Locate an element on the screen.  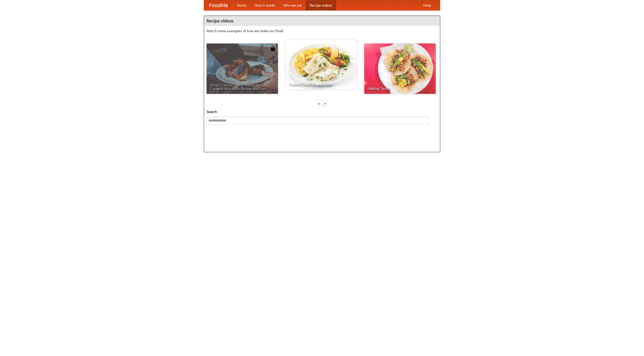
span: Making Tacos is located at coordinates (400, 89).